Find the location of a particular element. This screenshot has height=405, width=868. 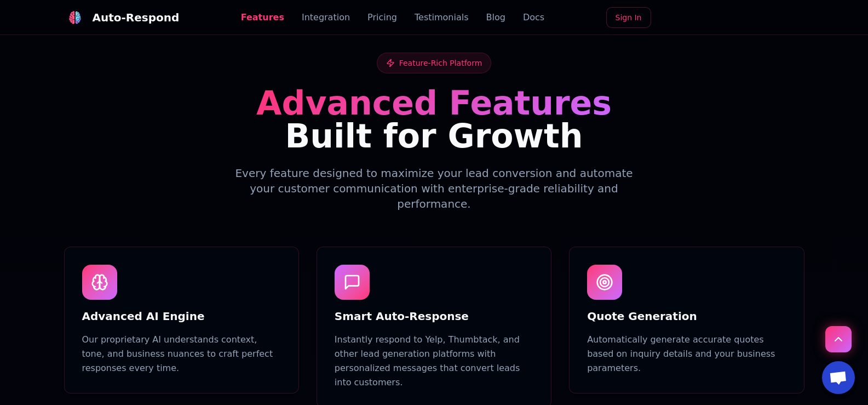

p: Automatically generate accurate quotes based on inquiry details and your business parameters. is located at coordinates (686, 354).